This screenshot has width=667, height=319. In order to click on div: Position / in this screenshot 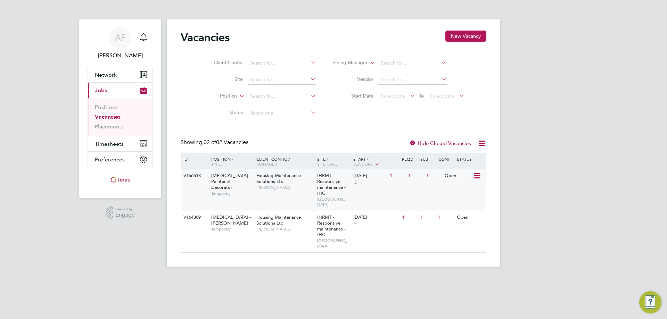, I will do `click(230, 162)`.